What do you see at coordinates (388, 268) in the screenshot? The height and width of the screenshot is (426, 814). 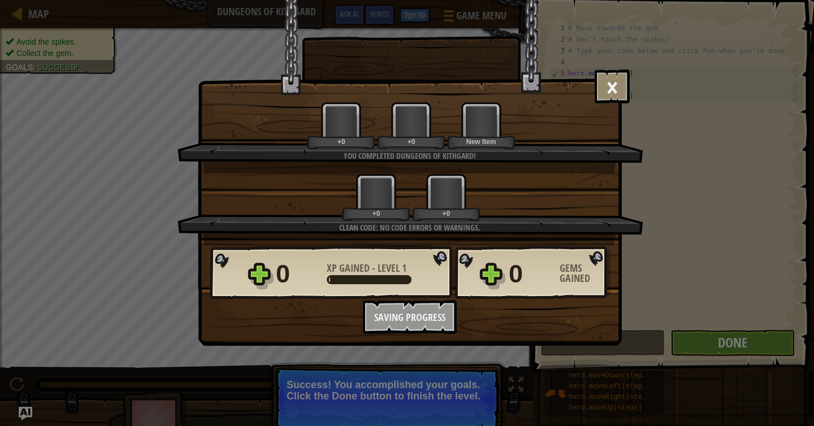 I see `span: Level` at bounding box center [388, 268].